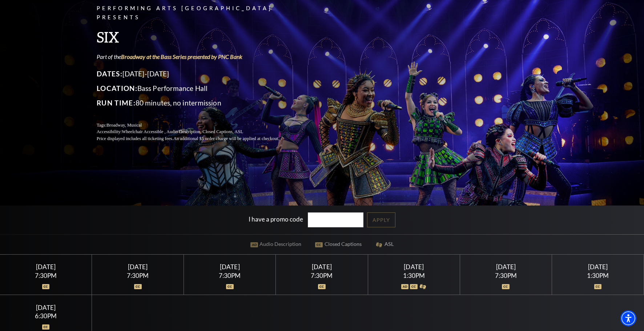 This screenshot has width=644, height=331. Describe the element at coordinates (181, 56) in the screenshot. I see `a: Broadway at the Bass Series presented by PNC Bank - open in a new tab` at that location.